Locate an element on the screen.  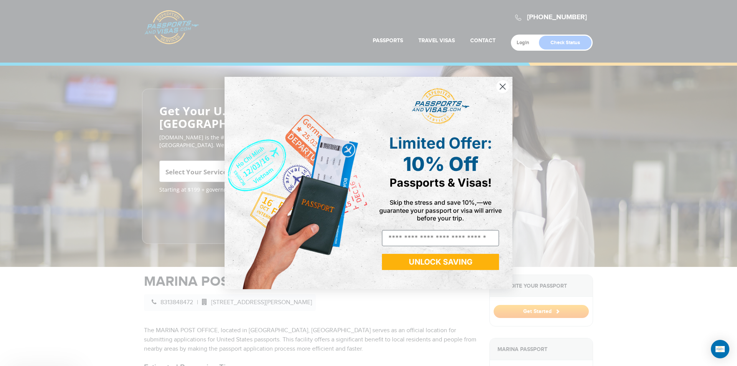
img: de9cda0d-0715-46ca-9a25-073762a91ba7.png is located at coordinates (296, 183).